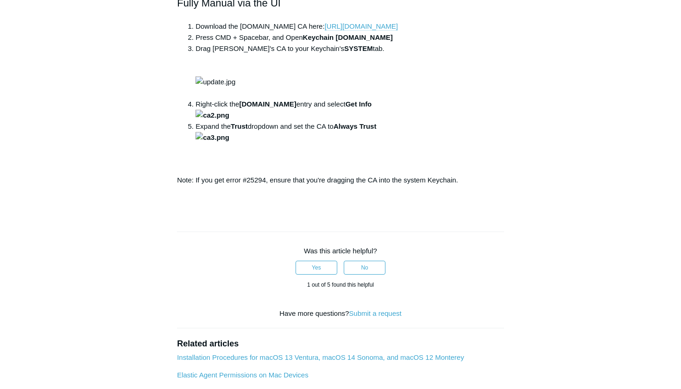 Image resolution: width=681 pixels, height=389 pixels. I want to click on span: Was this article helpful?, so click(341, 251).